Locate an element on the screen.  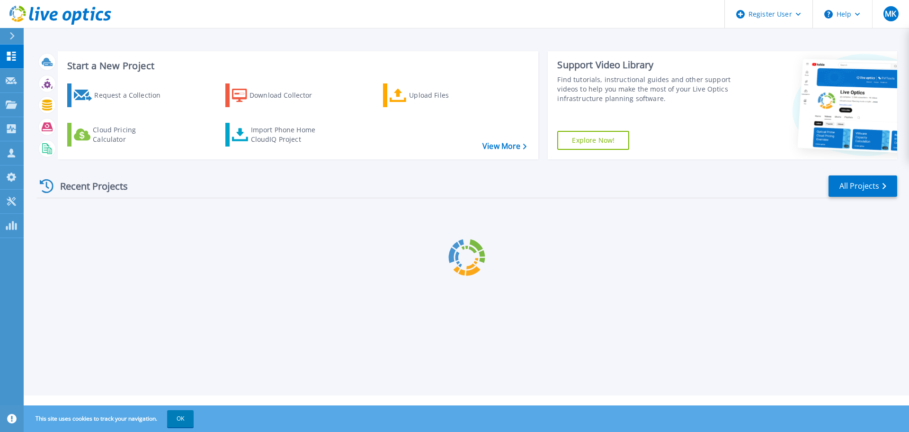
a: View More is located at coordinates (504, 146).